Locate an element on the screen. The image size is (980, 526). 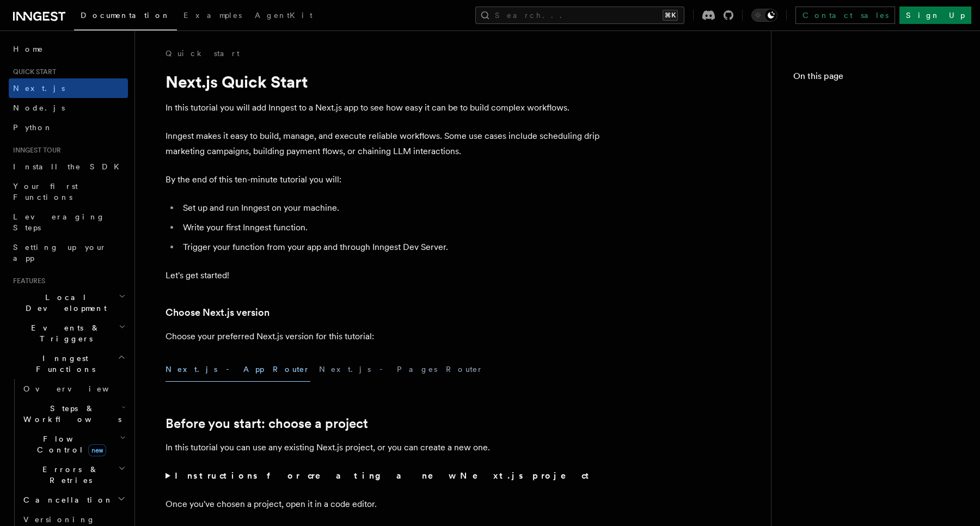
p: In this tutorial you will add Inngest to a Next.js app to see how easy it can be to build complex... is located at coordinates (383, 108).